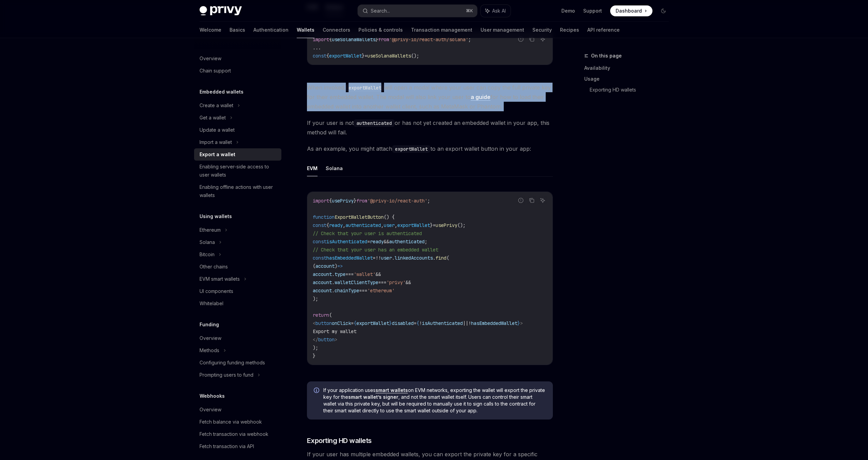 The image size is (868, 460). What do you see at coordinates (215, 71) in the screenshot?
I see `div: Chain support` at bounding box center [215, 71].